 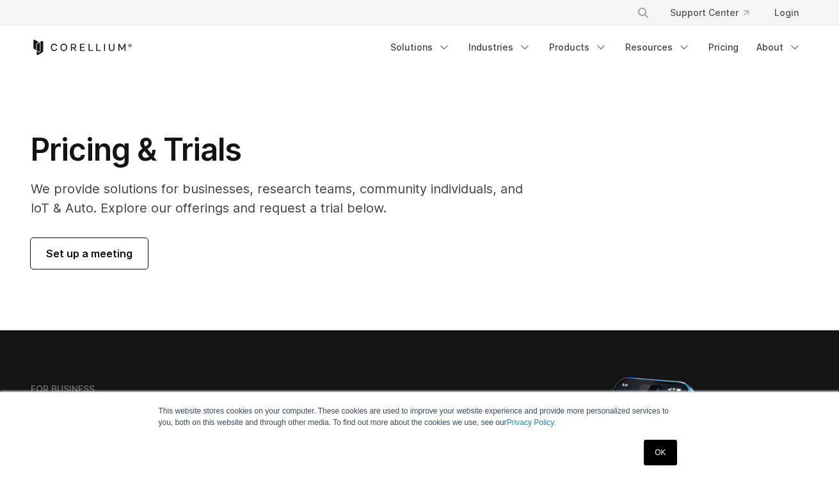 I want to click on a: Privacy Policy., so click(x=531, y=422).